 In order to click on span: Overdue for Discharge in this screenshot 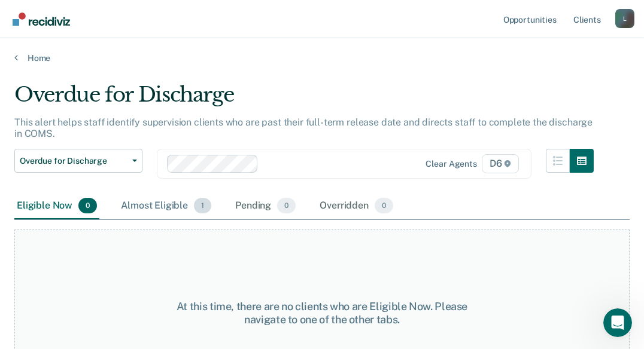, I will do `click(73, 160)`.